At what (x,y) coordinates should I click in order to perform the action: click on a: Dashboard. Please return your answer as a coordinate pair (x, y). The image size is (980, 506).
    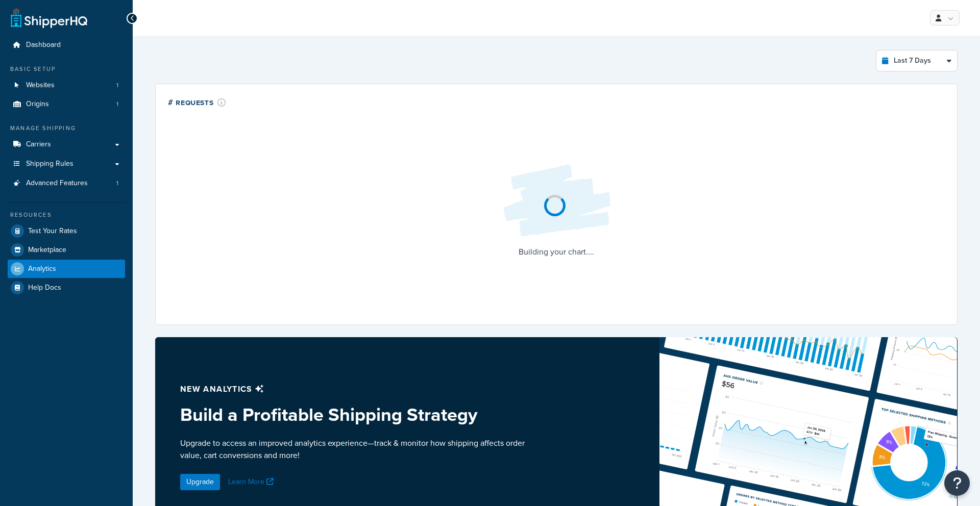
    Looking at the image, I should click on (66, 45).